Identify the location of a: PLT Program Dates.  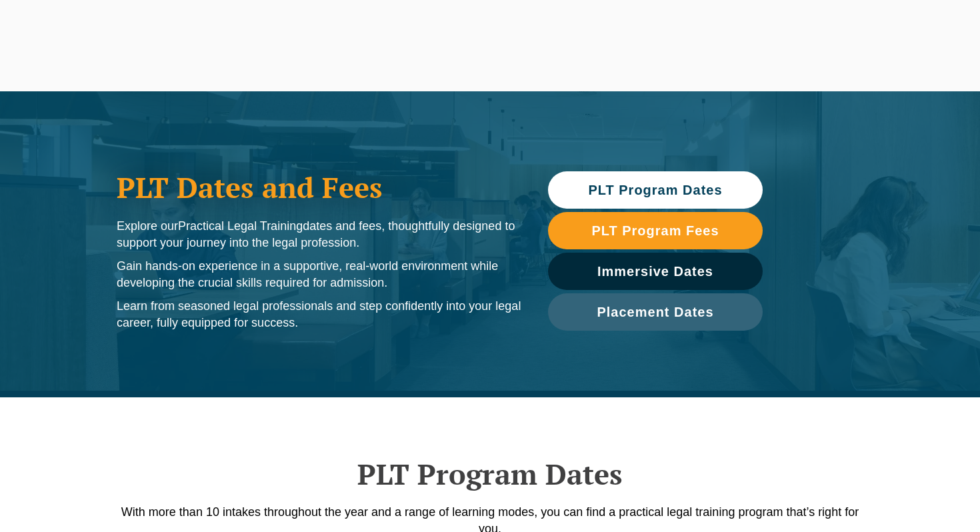
(655, 190).